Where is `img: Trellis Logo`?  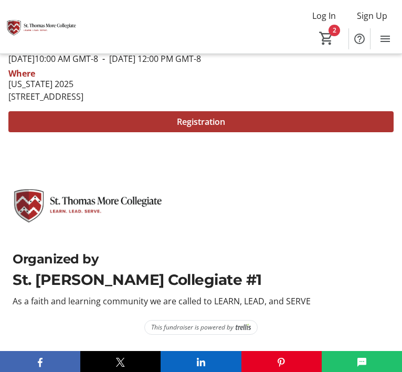
img: Trellis Logo is located at coordinates (243, 328).